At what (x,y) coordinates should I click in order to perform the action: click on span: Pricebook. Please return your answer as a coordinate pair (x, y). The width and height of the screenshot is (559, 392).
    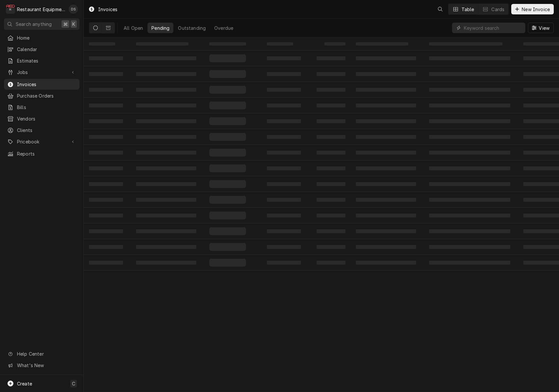
    Looking at the image, I should click on (41, 142).